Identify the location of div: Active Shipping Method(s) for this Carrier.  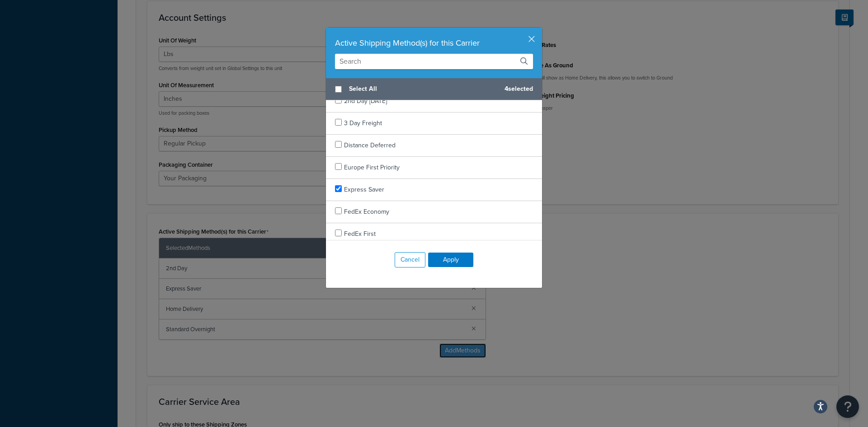
(434, 43).